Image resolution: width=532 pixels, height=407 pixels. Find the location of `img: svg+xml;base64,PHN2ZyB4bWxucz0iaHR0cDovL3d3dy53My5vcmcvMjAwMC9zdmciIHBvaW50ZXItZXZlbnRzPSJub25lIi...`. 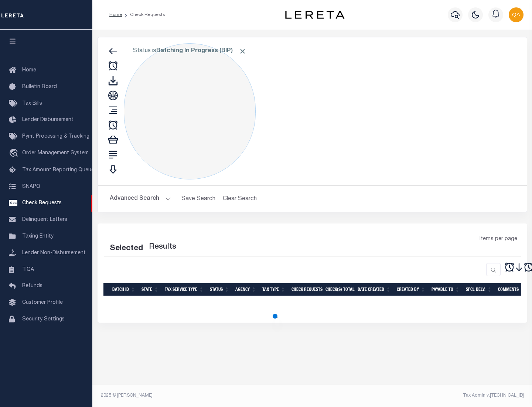

img: svg+xml;base64,PHN2ZyB4bWxucz0iaHR0cDovL3d3dy53My5vcmcvMjAwMC9zdmciIHBvaW50ZXItZXZlbnRzPSJub25lIi... is located at coordinates (516, 15).